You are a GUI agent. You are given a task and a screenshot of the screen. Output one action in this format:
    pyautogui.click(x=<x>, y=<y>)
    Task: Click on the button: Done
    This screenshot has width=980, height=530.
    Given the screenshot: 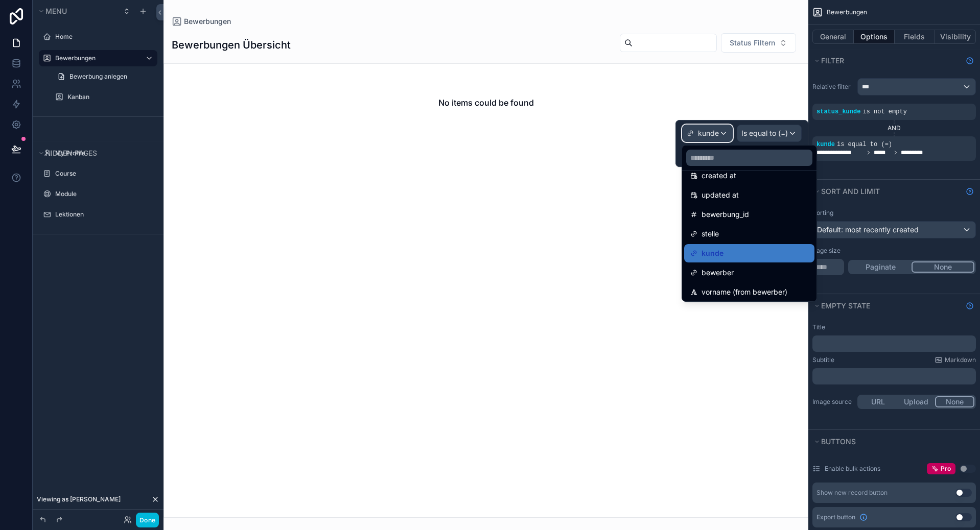 What is the action you would take?
    pyautogui.click(x=147, y=519)
    